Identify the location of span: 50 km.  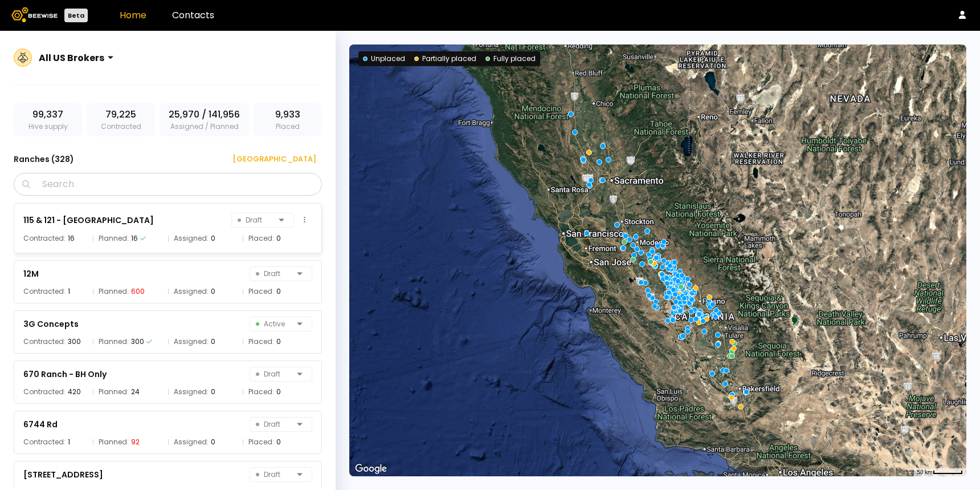
(925, 472).